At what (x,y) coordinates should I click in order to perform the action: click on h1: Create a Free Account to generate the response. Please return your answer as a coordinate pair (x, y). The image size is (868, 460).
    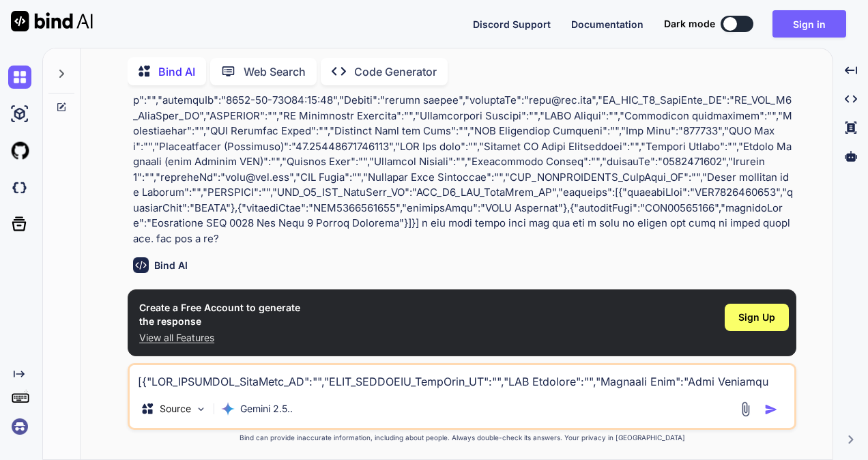
    Looking at the image, I should click on (220, 314).